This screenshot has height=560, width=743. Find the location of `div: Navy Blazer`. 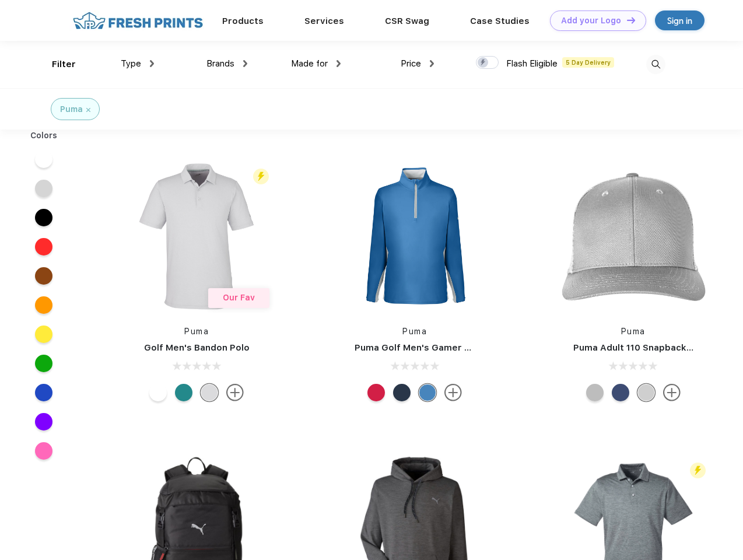

div: Navy Blazer is located at coordinates (402, 393).